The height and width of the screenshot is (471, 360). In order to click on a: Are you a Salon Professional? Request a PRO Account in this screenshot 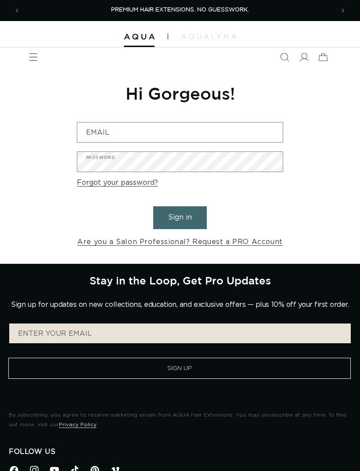, I will do `click(180, 242)`.